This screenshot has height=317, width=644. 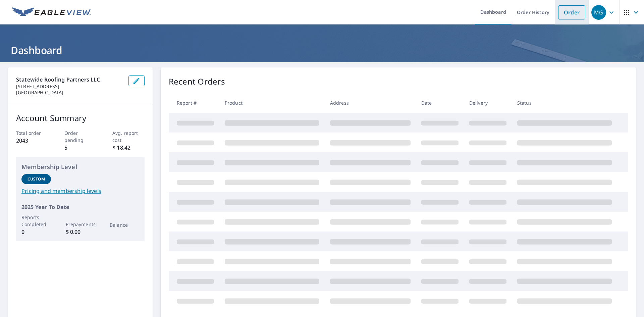 I want to click on p: Custom, so click(x=36, y=179).